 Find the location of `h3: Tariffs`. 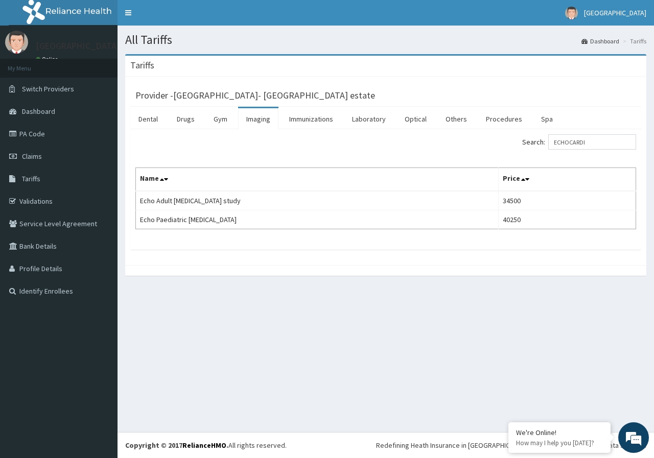

h3: Tariffs is located at coordinates (142, 65).